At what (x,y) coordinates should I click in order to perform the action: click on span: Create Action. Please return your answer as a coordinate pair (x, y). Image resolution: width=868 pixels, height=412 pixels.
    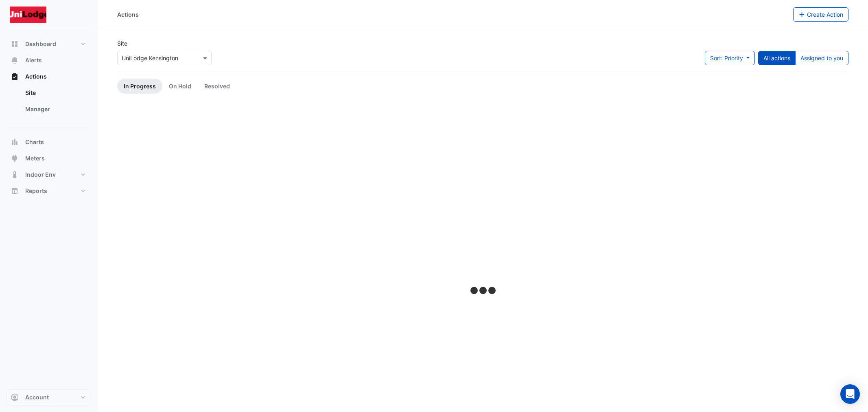
    Looking at the image, I should click on (825, 14).